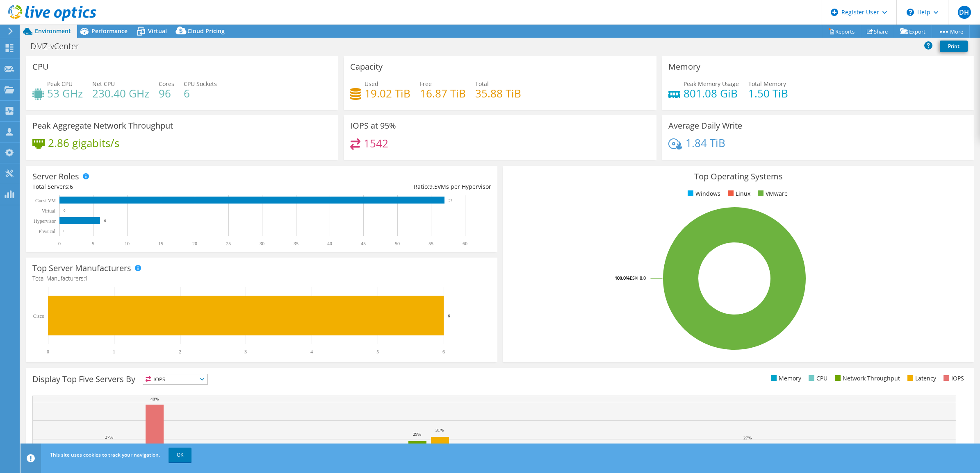 The height and width of the screenshot is (473, 980). Describe the element at coordinates (155, 399) in the screenshot. I see `text: 48%` at that location.